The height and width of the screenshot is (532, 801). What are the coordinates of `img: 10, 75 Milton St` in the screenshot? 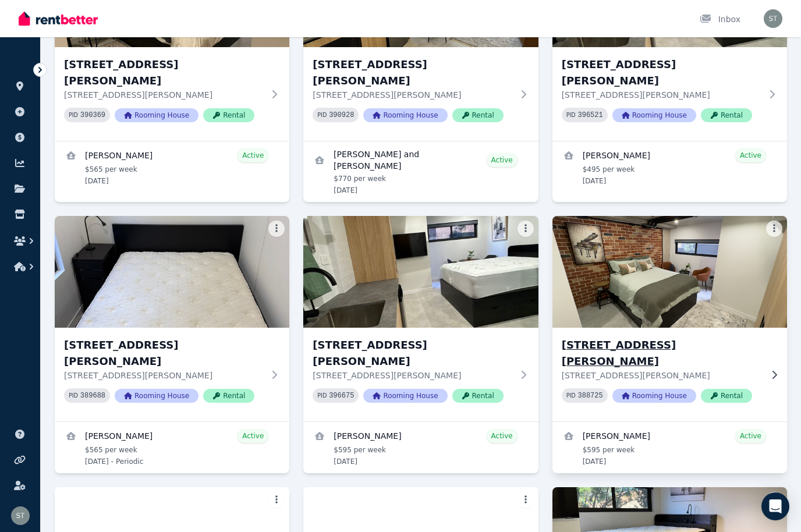 It's located at (670, 272).